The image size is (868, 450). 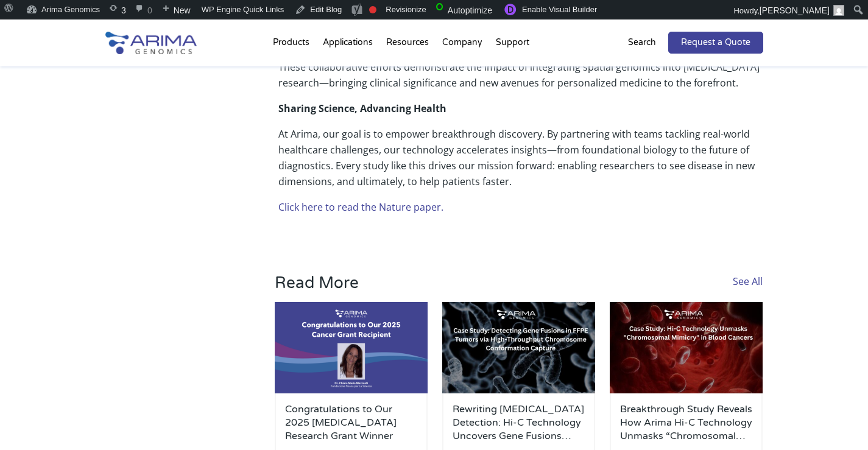 I want to click on a: Breakthrough Study Reveals How Arima Hi-C Technology Unmasks “Chromosomal Mimicry” in Blood Cancers, so click(x=685, y=423).